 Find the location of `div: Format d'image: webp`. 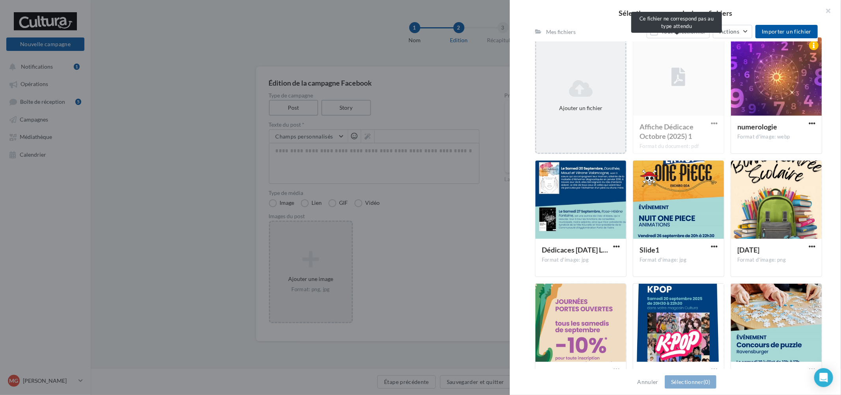

div: Format d'image: webp is located at coordinates (776, 137).